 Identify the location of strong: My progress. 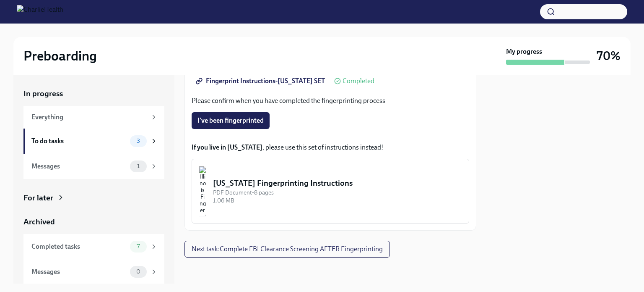
(524, 52).